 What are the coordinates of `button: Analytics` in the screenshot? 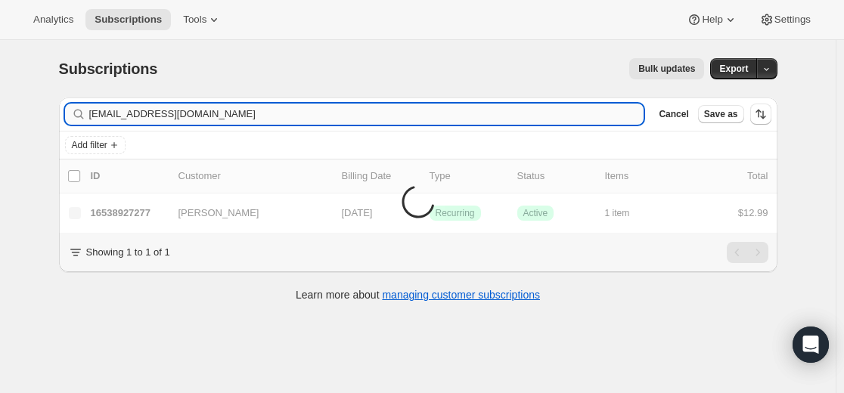 It's located at (53, 20).